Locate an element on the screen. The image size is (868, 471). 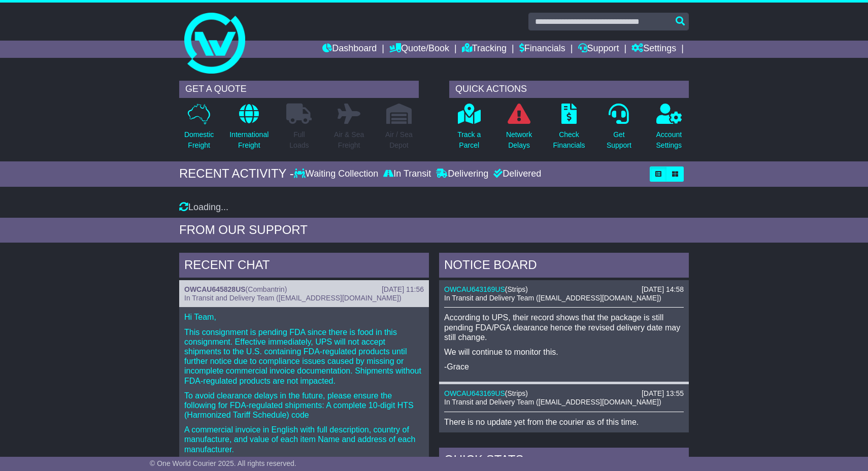
p: Track a Parcel is located at coordinates (469, 140).